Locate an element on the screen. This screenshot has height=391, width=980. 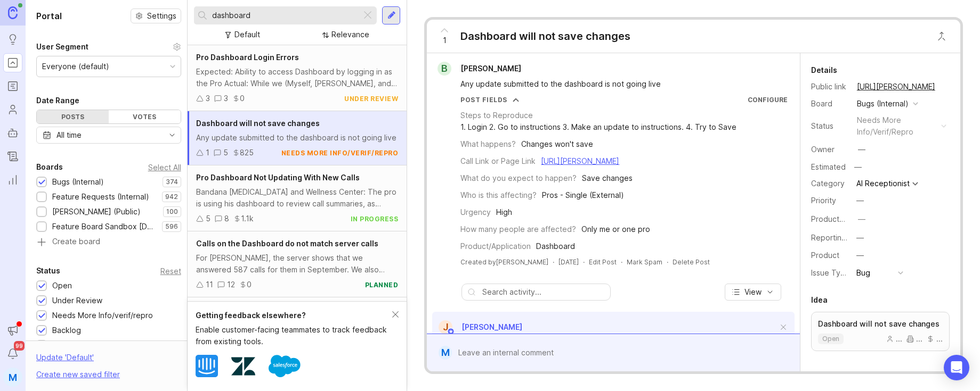
div: Delete Post is located at coordinates (691, 262).